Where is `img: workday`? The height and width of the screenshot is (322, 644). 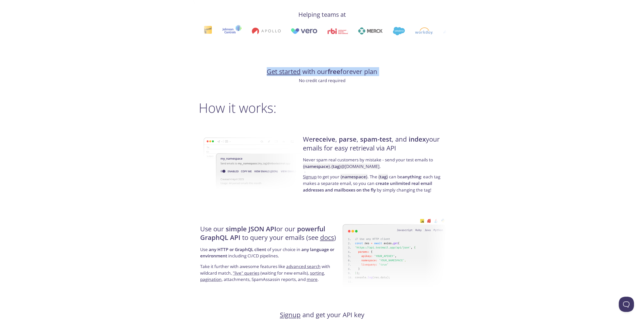 img: workday is located at coordinates (423, 31).